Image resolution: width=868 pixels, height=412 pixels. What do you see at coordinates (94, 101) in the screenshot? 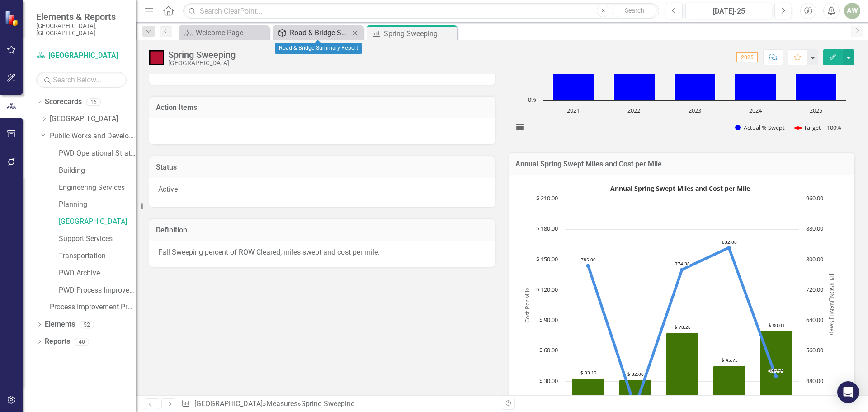
I see `div: 16` at bounding box center [94, 101].